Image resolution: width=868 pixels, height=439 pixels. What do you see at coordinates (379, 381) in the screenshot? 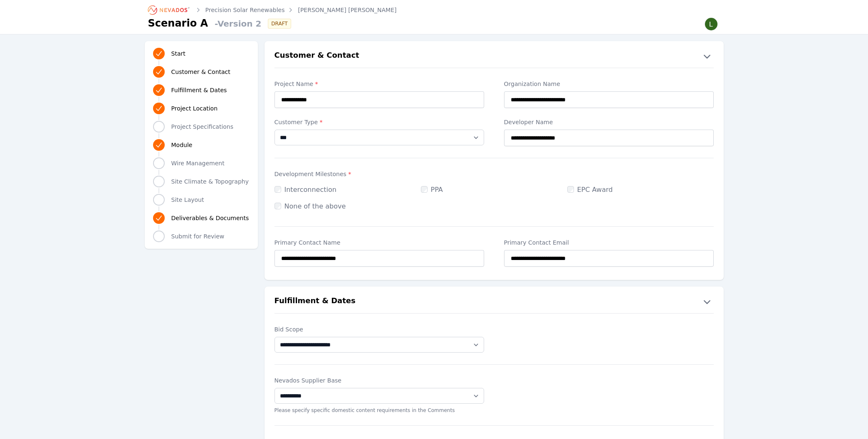
I see `label: Nevados Supplier Base` at bounding box center [379, 381].